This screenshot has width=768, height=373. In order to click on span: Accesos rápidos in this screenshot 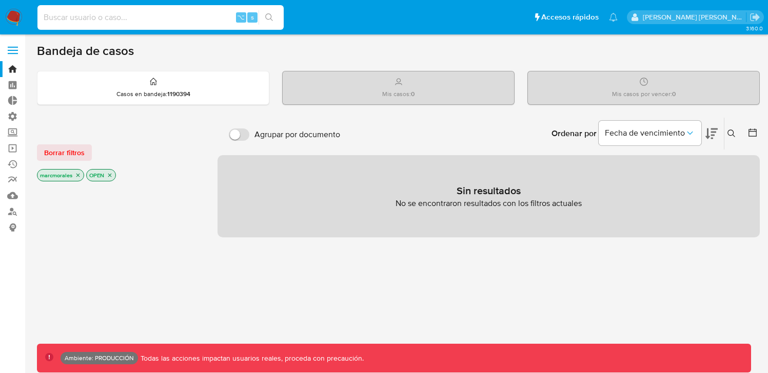, I will do `click(570, 17)`.